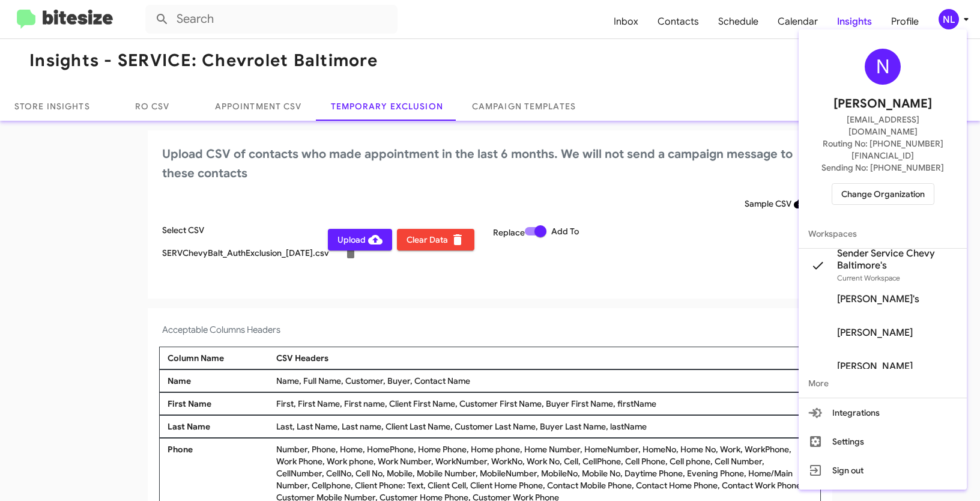 This screenshot has height=501, width=980. What do you see at coordinates (883, 383) in the screenshot?
I see `span: More` at bounding box center [883, 383].